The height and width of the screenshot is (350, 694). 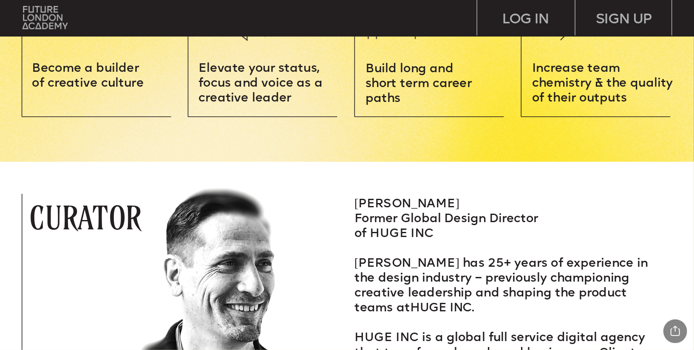 What do you see at coordinates (447, 227) in the screenshot?
I see `span: Former Global Design Director of HUGE INC` at bounding box center [447, 227].